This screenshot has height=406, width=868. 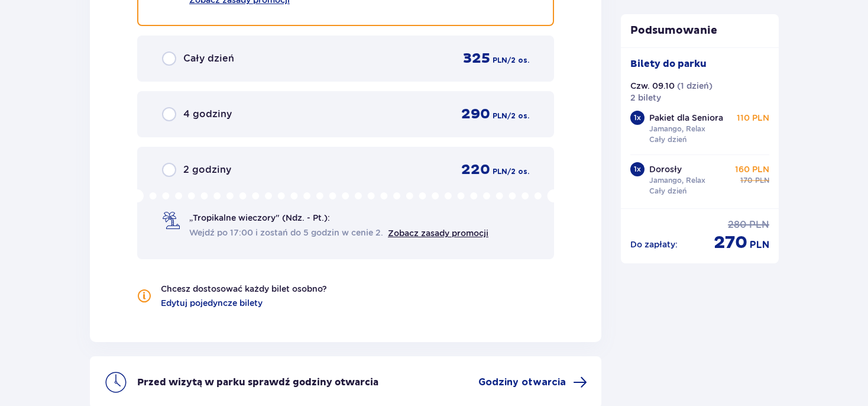 What do you see at coordinates (700, 31) in the screenshot?
I see `p: Podsumowanie` at bounding box center [700, 31].